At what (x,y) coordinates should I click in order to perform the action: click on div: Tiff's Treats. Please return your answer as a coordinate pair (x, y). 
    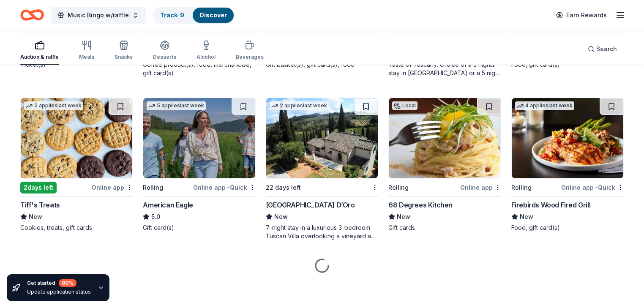
    Looking at the image, I should click on (40, 204).